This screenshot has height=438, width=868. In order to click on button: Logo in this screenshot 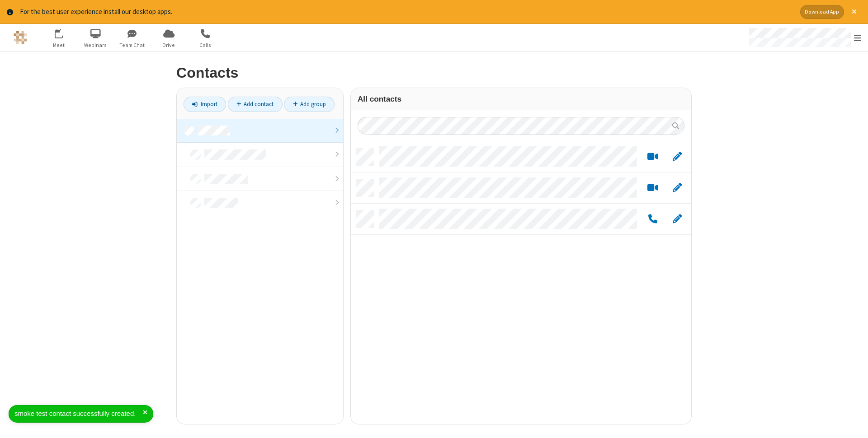, I will do `click(20, 38)`.